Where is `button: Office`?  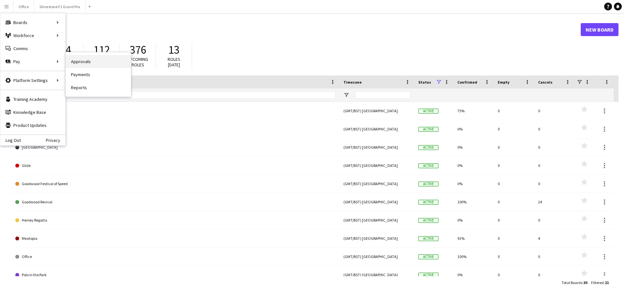
button: Office is located at coordinates (24, 7).